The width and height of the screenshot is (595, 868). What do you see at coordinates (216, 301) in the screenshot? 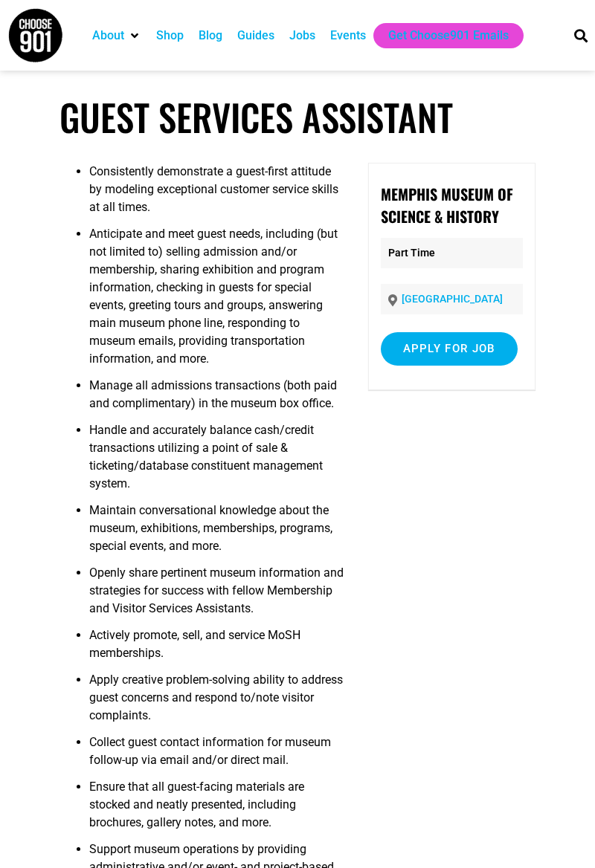
I see `li: Anticipate and meet guest needs, including (but not limited to) selling admission and/or membersh...` at bounding box center [216, 301].